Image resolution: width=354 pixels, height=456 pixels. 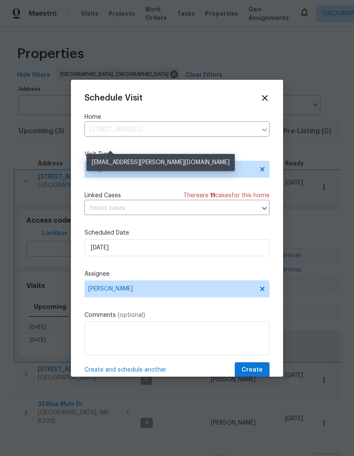 What do you see at coordinates (177, 155) in the screenshot?
I see `label: Visit Type` at bounding box center [177, 155].